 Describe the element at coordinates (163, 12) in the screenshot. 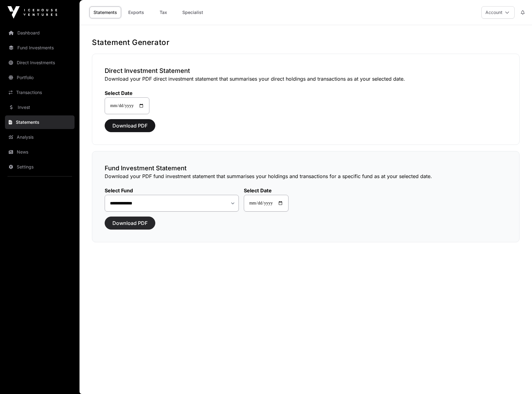

I see `a: Tax` at that location.